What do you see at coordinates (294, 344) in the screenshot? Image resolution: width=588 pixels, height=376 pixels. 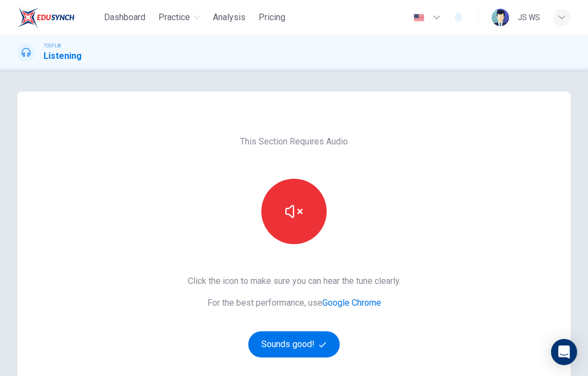 I see `button: Sounds good!` at bounding box center [294, 344].